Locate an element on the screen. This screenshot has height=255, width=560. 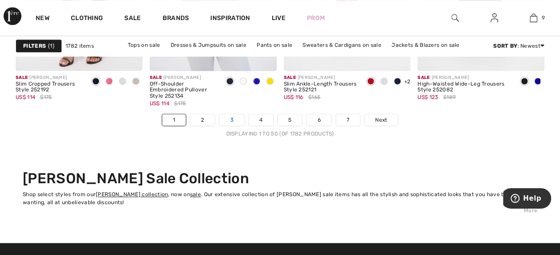
a: Skirts on sale is located at coordinates (264, 57).